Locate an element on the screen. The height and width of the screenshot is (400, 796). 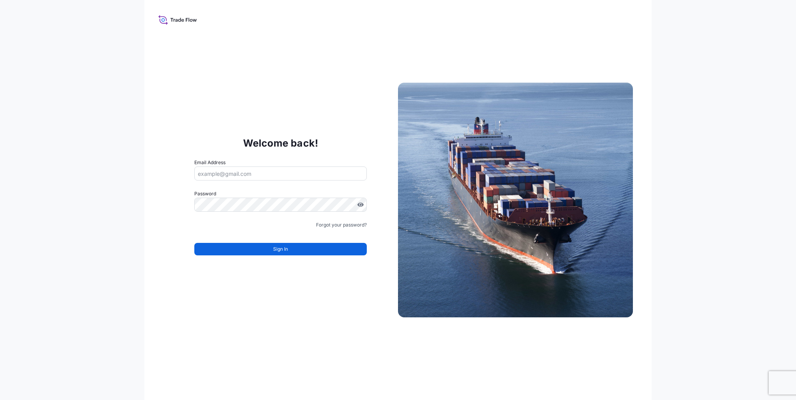
p: Welcome back! is located at coordinates (280, 143).